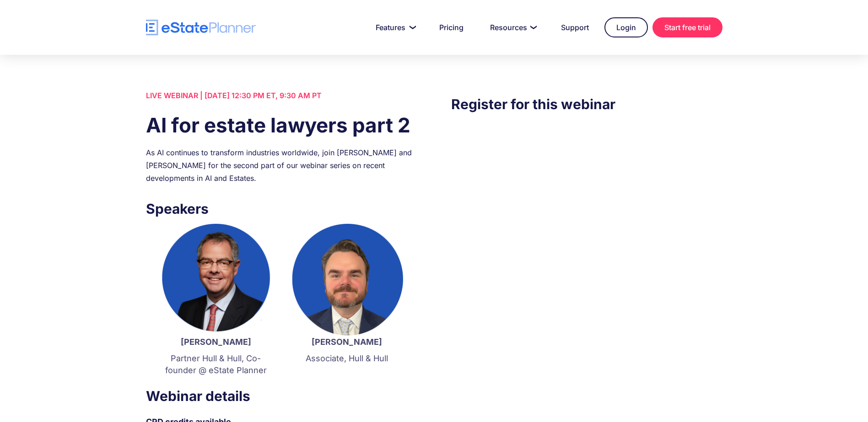  What do you see at coordinates (687, 27) in the screenshot?
I see `a: Start free trial` at bounding box center [687, 27].